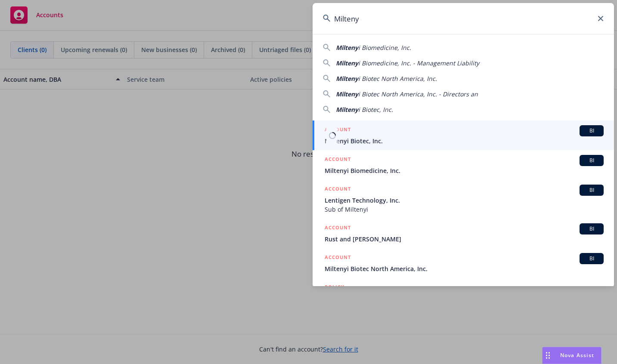 This screenshot has height=364, width=617. I want to click on div: Drag to move, so click(548, 355).